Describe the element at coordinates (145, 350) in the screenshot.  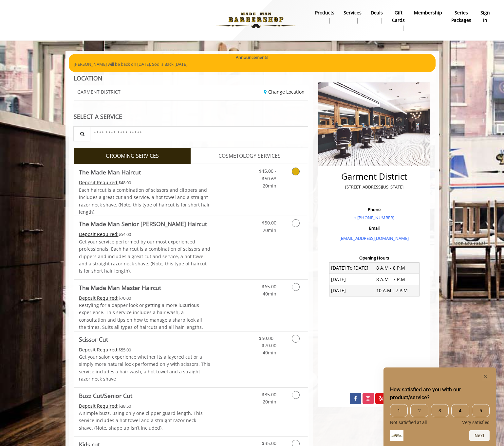
I see `div: $55.00` at that location.